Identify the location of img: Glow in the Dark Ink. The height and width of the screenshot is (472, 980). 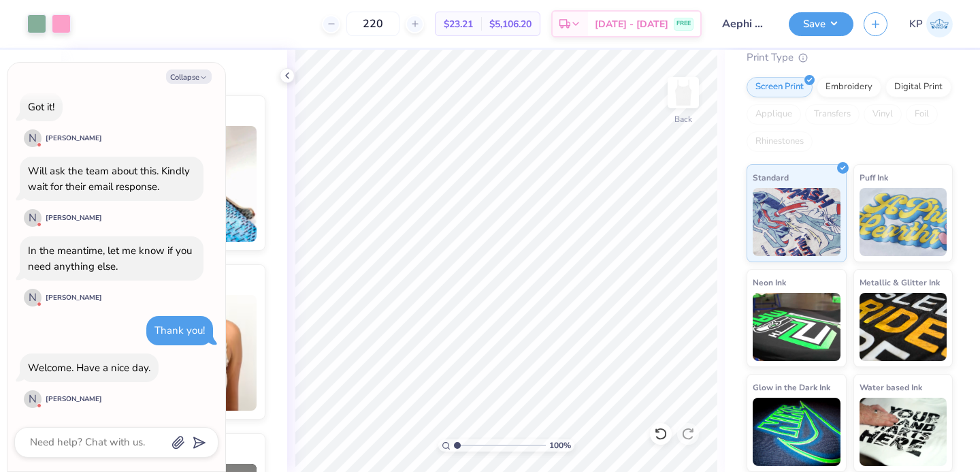
(796, 432).